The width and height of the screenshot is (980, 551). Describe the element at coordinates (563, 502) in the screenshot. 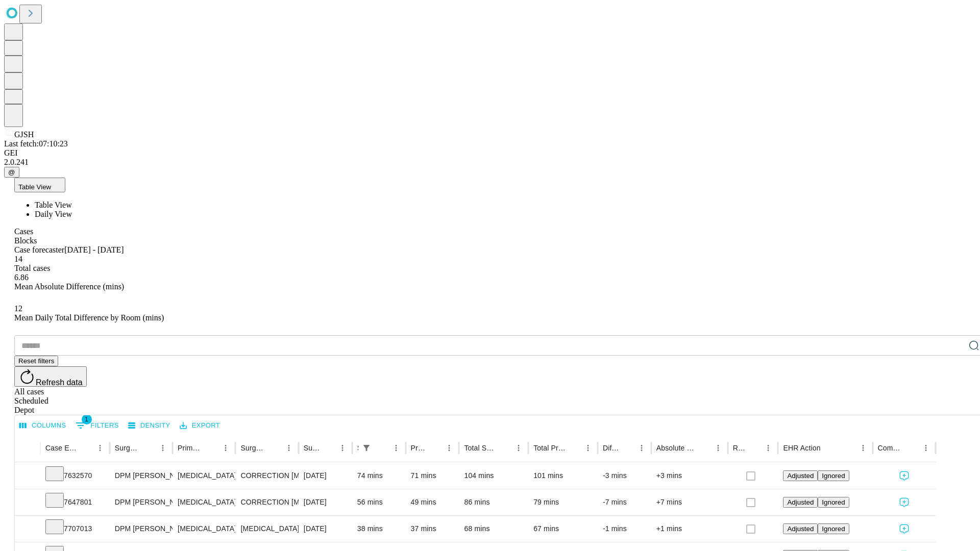

I see `div: 79 mins` at that location.